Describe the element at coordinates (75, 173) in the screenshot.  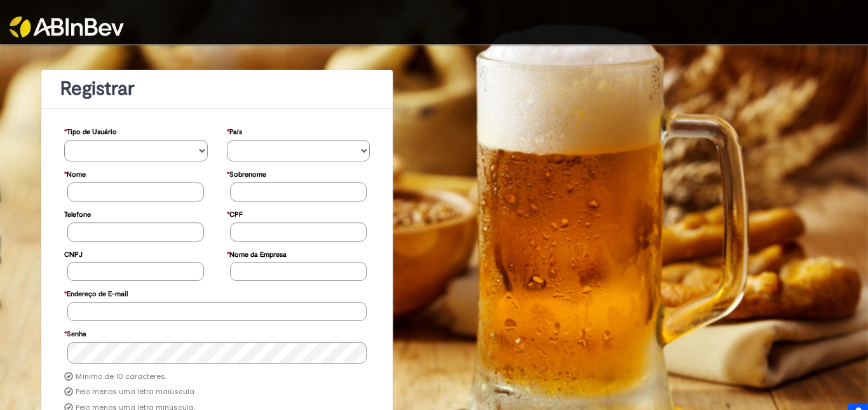
I see `label: Nome` at that location.